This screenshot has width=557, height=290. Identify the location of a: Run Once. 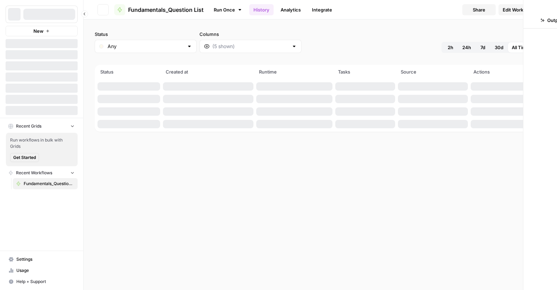
(228, 10).